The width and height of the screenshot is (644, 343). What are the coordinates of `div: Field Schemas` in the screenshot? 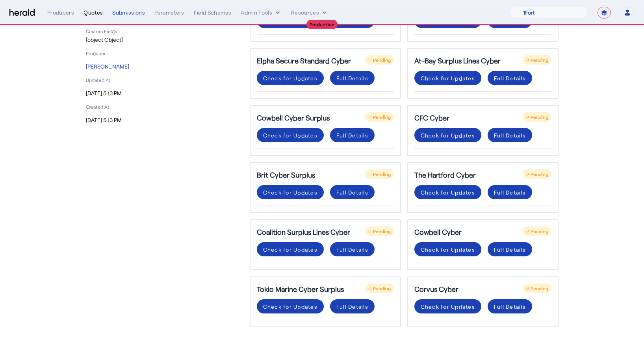 It's located at (213, 13).